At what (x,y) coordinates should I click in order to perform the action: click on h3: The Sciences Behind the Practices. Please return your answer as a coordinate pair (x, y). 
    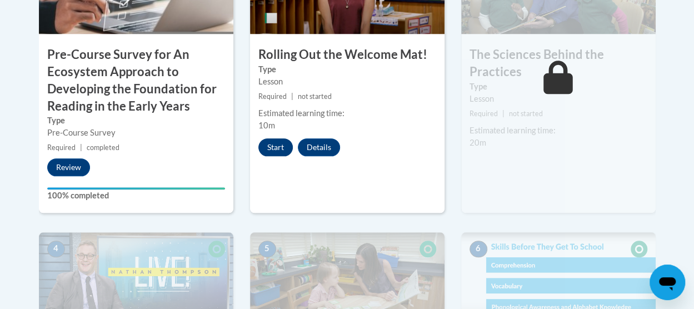
    Looking at the image, I should click on (558, 63).